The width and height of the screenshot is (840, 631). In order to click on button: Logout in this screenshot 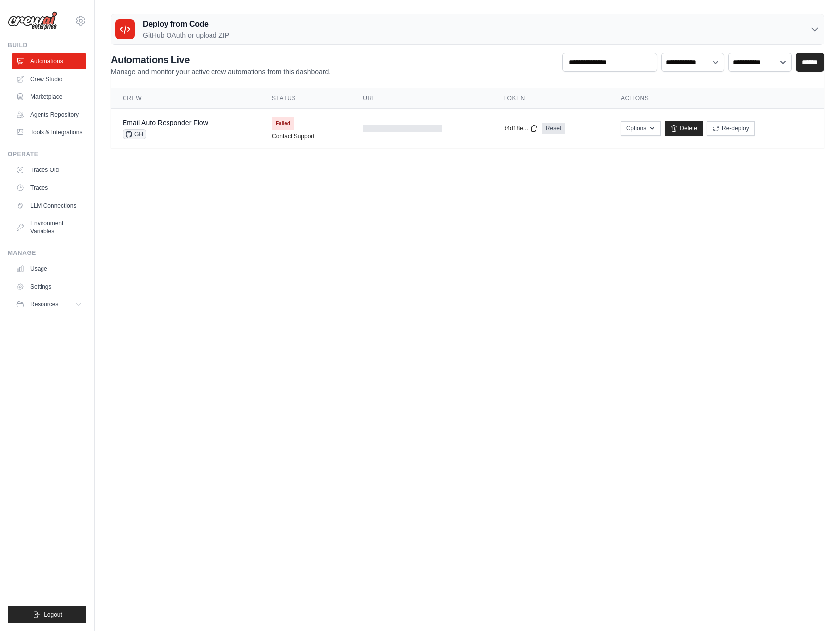, I will do `click(47, 615)`.